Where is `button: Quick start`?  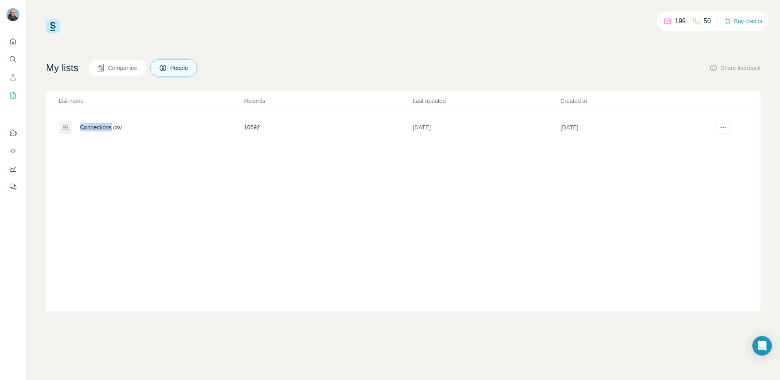 button: Quick start is located at coordinates (13, 41).